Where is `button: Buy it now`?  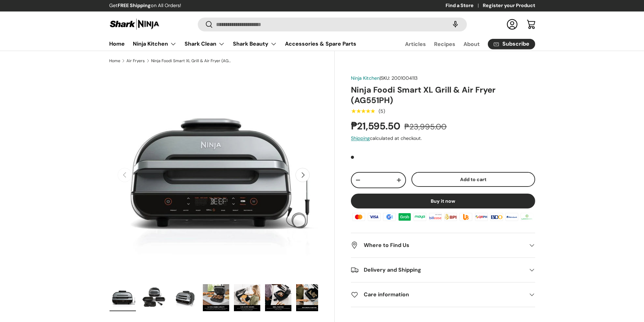
button: Buy it now is located at coordinates (443, 201).